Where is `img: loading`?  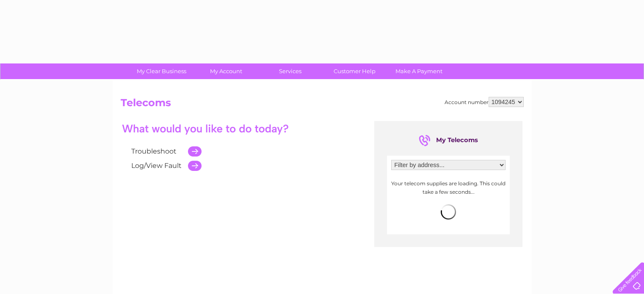 img: loading is located at coordinates (448, 212).